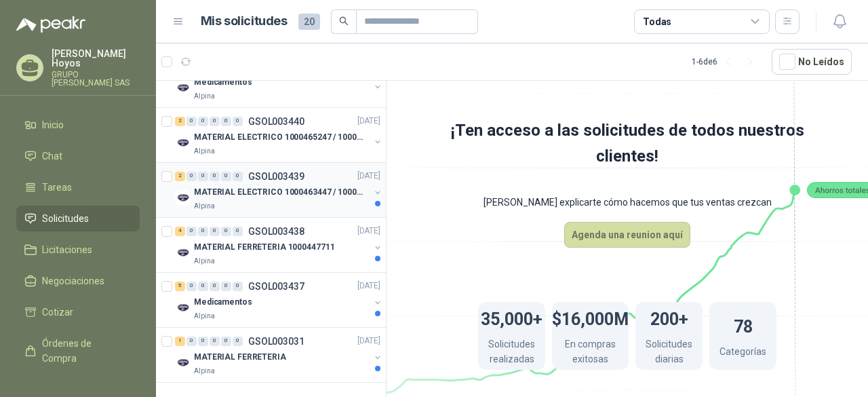 The image size is (868, 397). Describe the element at coordinates (590, 353) in the screenshot. I see `p: En compras exitosas` at that location.